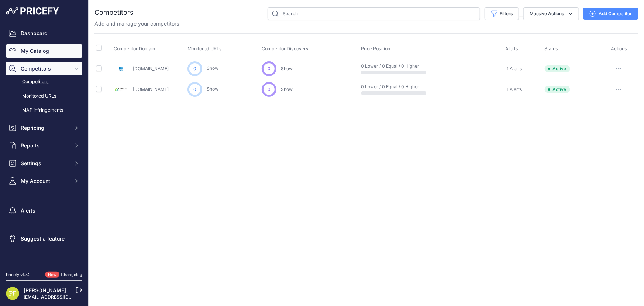 Image resolution: width=644 pixels, height=306 pixels. Describe the element at coordinates (376, 48) in the screenshot. I see `span: Price Position` at that location.